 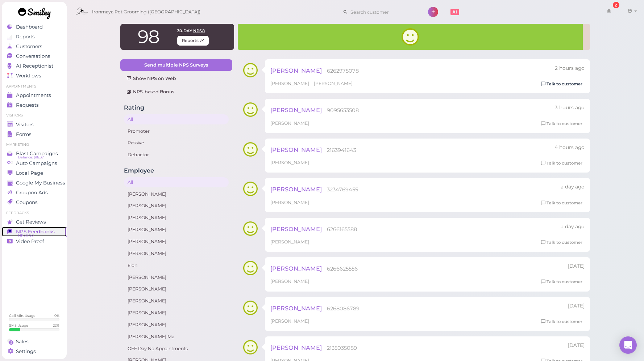 I want to click on a: Groupon Ads, so click(x=34, y=192).